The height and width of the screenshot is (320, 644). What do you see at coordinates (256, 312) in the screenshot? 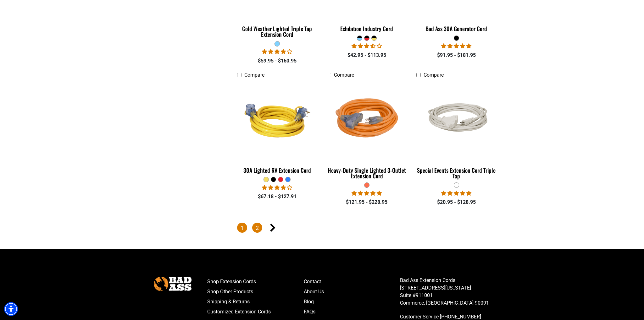
I see `a: Customized Extension Cords` at bounding box center [256, 312].